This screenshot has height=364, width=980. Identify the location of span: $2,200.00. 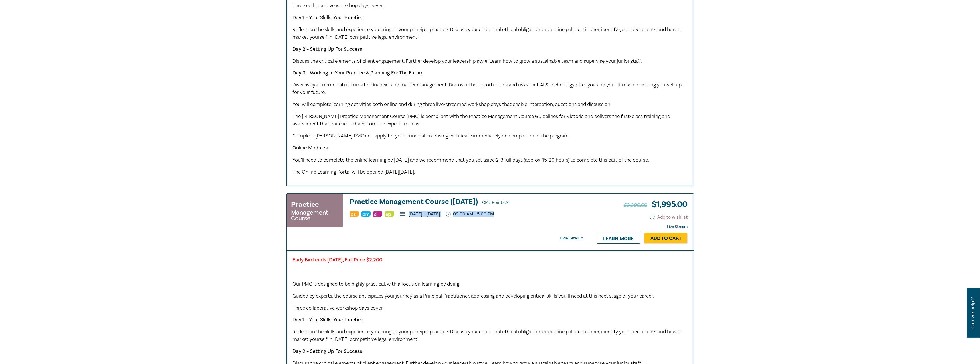
(636, 205).